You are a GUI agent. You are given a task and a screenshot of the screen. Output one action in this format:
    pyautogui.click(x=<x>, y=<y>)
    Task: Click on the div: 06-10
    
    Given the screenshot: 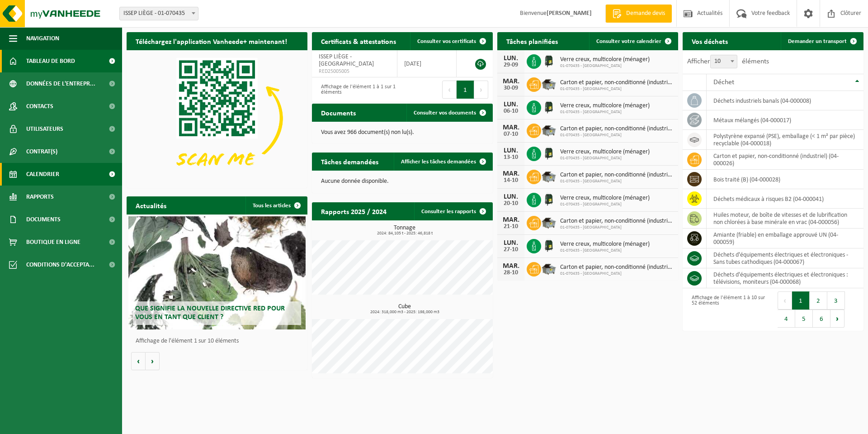 What is the action you would take?
    pyautogui.click(x=511, y=111)
    